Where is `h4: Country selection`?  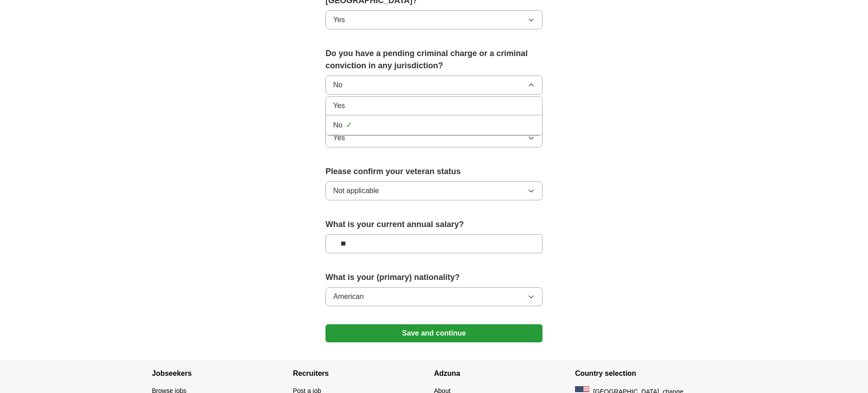
h4: Country selection is located at coordinates (646, 373).